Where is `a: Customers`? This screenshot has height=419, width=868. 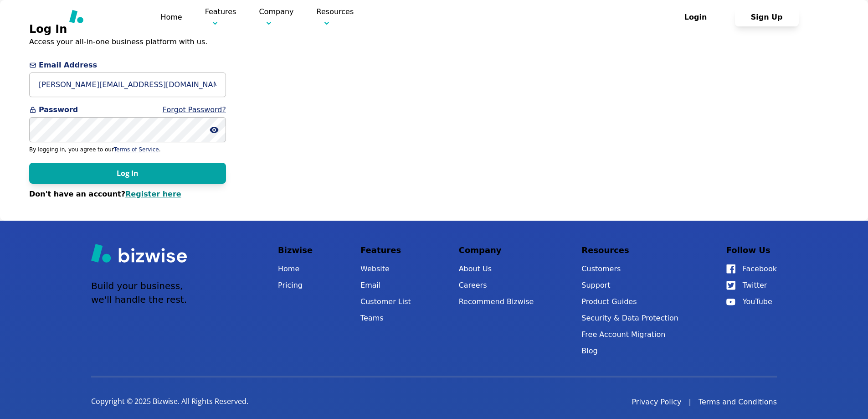 a: Customers is located at coordinates (629, 269).